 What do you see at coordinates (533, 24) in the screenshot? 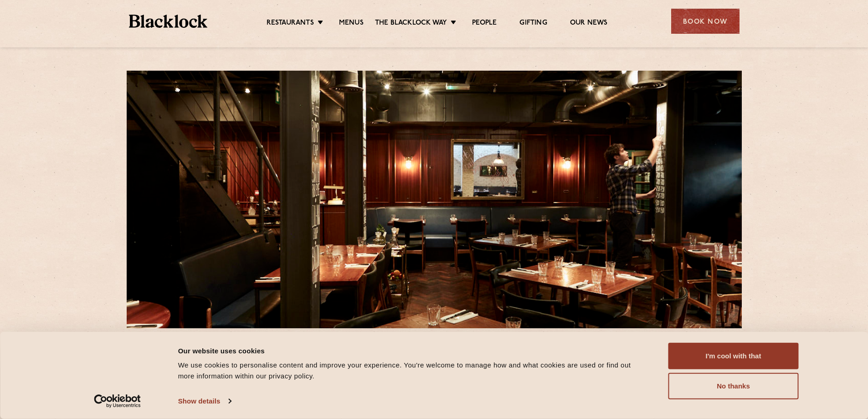
I see `a: Gifting` at bounding box center [533, 24].